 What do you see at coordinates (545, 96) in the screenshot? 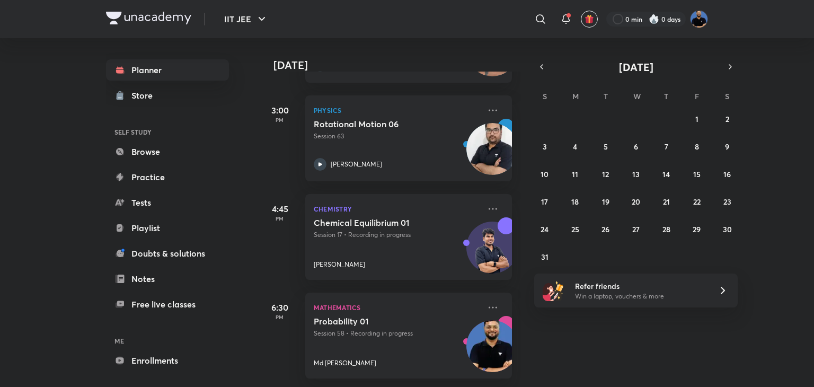
I see `abbr: Sunday` at bounding box center [545, 96].